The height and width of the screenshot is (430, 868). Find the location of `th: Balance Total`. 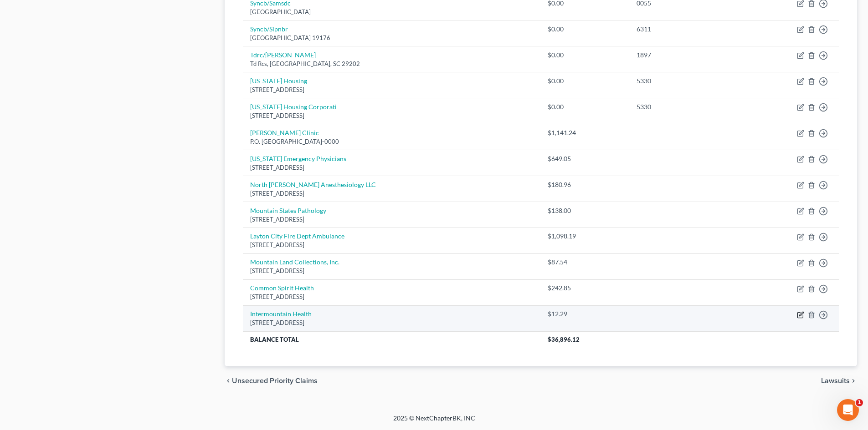

th: Balance Total is located at coordinates (391, 340).